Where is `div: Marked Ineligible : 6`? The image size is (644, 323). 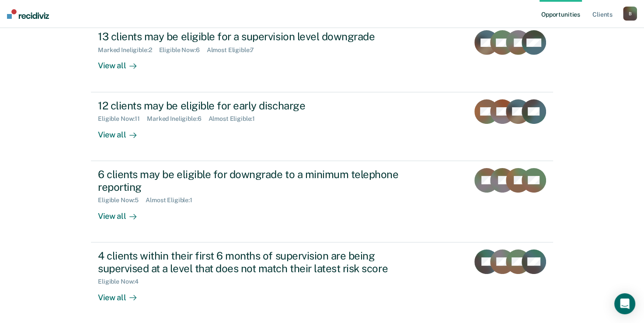
div: Marked Ineligible : 6 is located at coordinates (177, 119).